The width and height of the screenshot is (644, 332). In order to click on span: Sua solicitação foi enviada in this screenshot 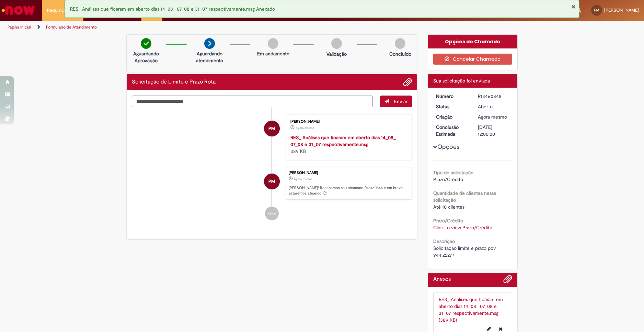, I will do `click(462, 81)`.